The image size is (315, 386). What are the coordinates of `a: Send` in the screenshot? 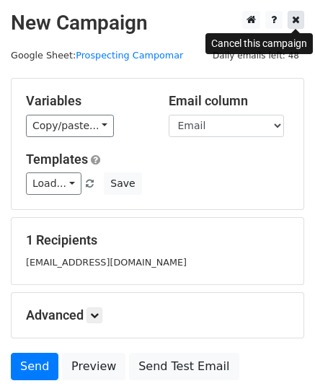 It's located at (35, 366).